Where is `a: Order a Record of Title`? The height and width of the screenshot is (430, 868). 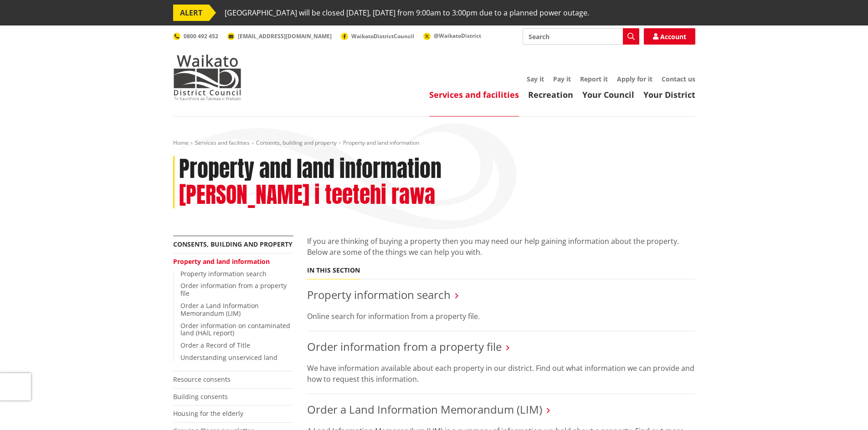 a: Order a Record of Title is located at coordinates (215, 345).